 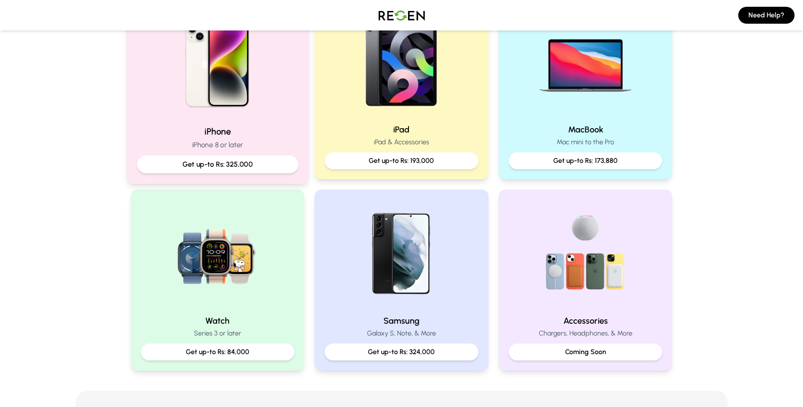 I want to click on p: Coming Soon, so click(x=585, y=352).